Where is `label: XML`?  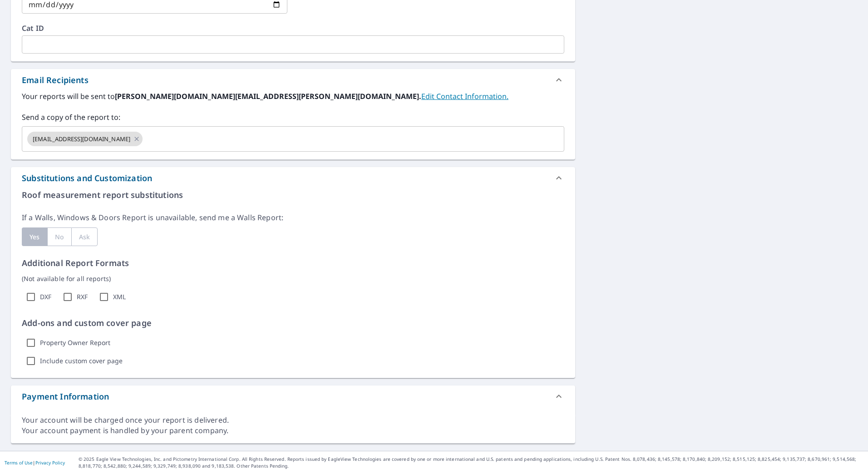
label: XML is located at coordinates (119, 297).